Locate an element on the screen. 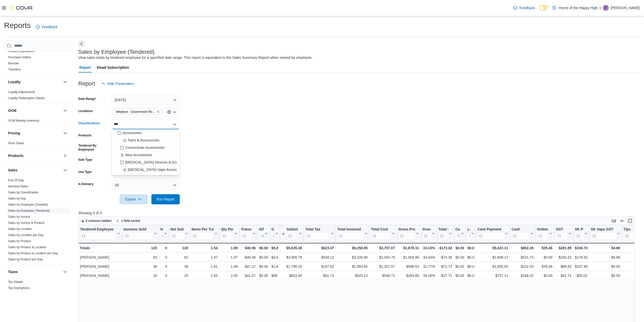  div: $47.27 is located at coordinates (248, 266).